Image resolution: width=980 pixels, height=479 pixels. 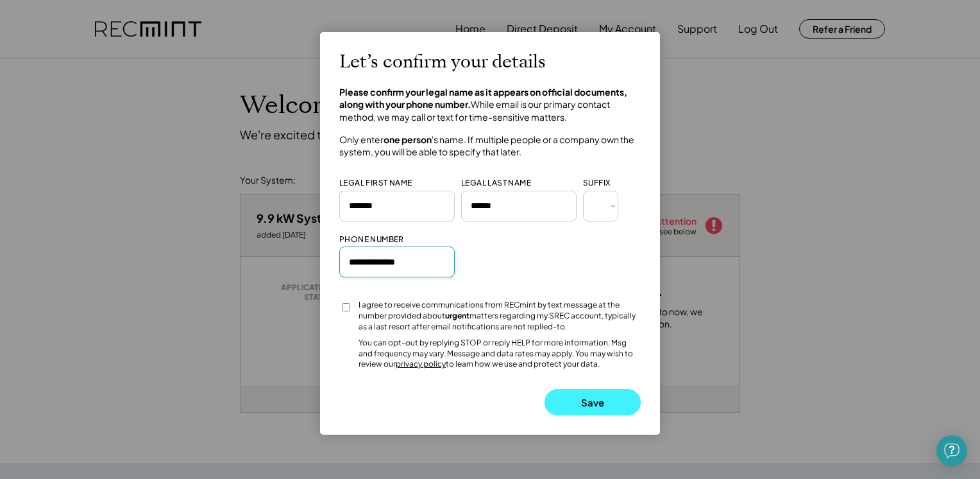 What do you see at coordinates (421, 363) in the screenshot?
I see `a: privacy policy` at bounding box center [421, 363].